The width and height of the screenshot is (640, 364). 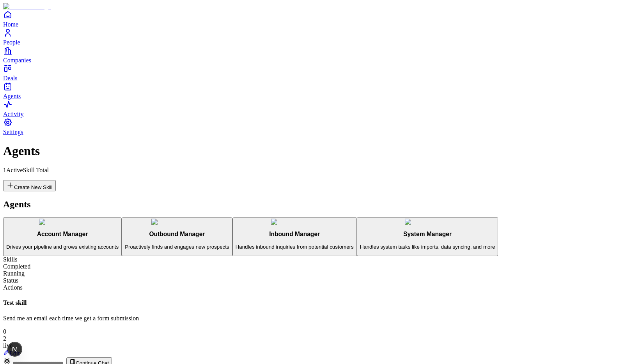 I want to click on img: Outbound Manager, so click(x=177, y=222).